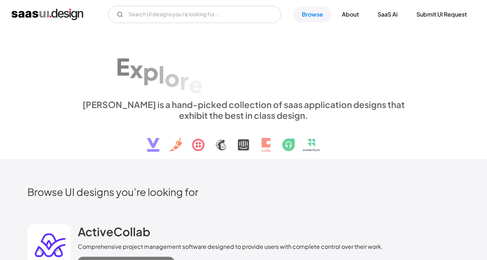 This screenshot has width=487, height=260. Describe the element at coordinates (194, 14) in the screenshot. I see `form: Email Form` at that location.